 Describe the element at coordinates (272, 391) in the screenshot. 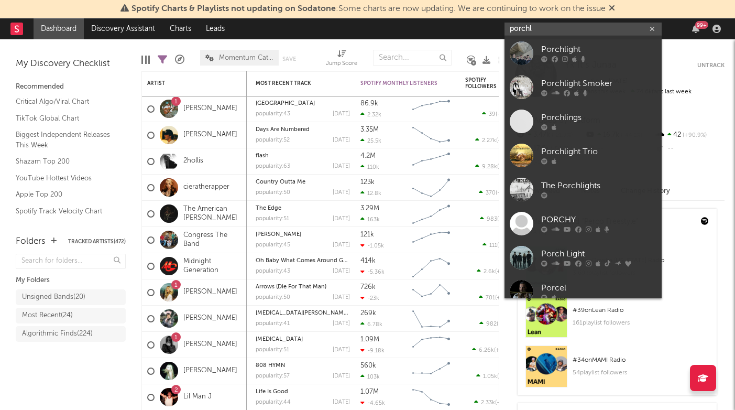

I see `a: Life Is Good` at that location.